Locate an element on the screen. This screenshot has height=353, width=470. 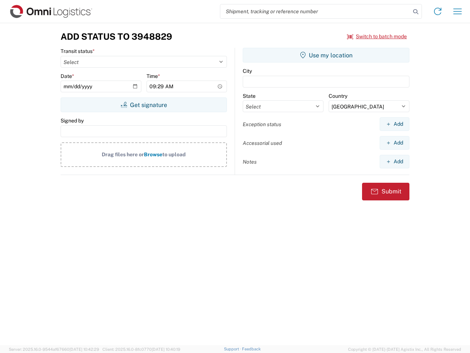
button: Switch to batch mode is located at coordinates (377, 36).